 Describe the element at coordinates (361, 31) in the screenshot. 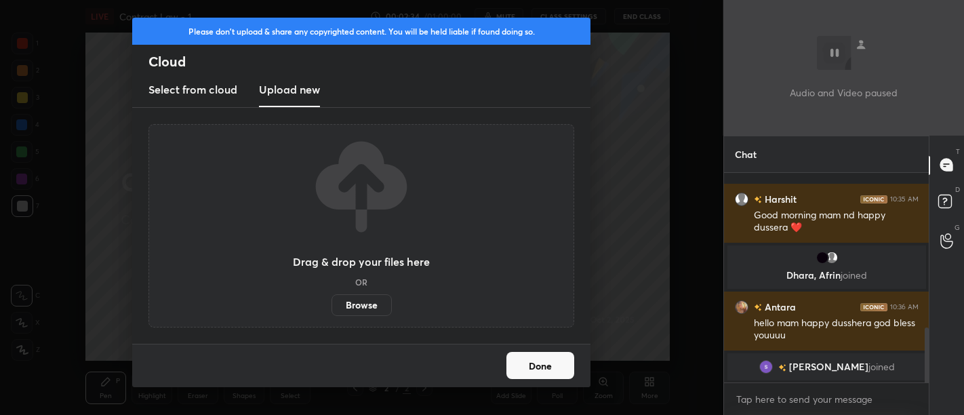

I see `div: Please don't upload & share any copyrighted content. You will be held liable if found doing so.` at that location.